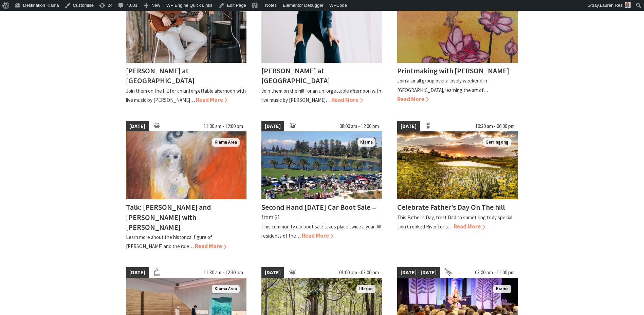 The height and width of the screenshot is (315, 644). Describe the element at coordinates (495, 127) in the screenshot. I see `span: 10:30 am - 06:00 pm` at that location.